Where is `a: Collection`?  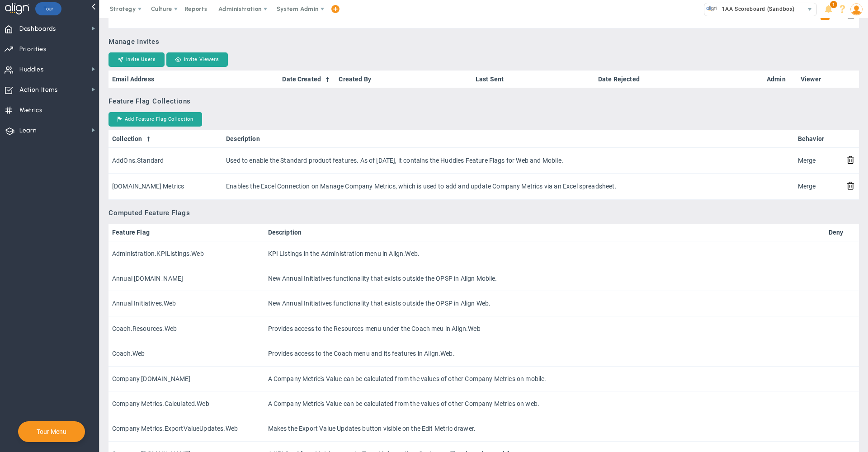 a: Collection is located at coordinates (165, 139).